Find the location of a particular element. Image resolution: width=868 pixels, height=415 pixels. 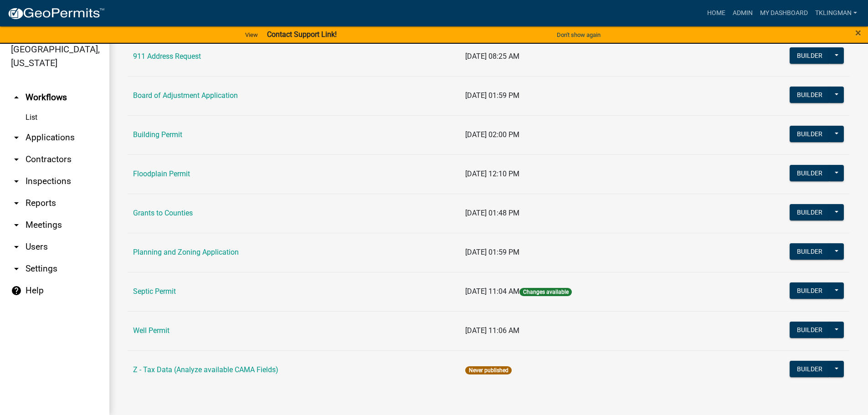

a: Board of Adjustment Application is located at coordinates (185, 95).